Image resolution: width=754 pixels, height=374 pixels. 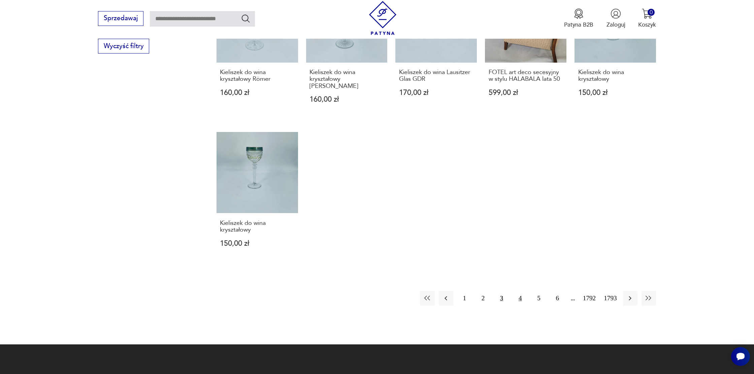 What do you see at coordinates (558, 298) in the screenshot?
I see `button: 6` at bounding box center [558, 298].